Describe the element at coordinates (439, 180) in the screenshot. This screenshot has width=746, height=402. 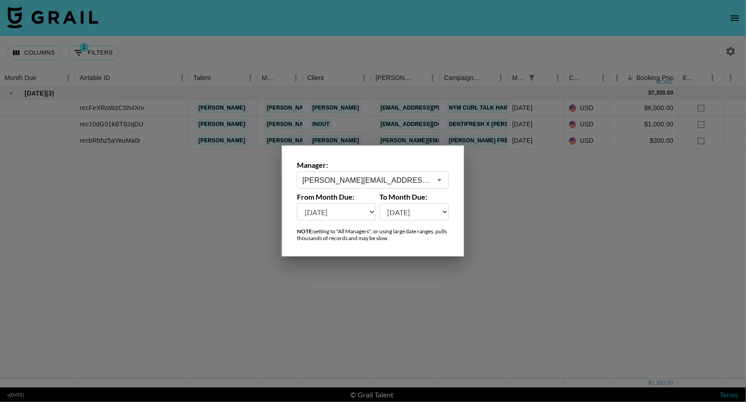
I see `button: Open` at that location.